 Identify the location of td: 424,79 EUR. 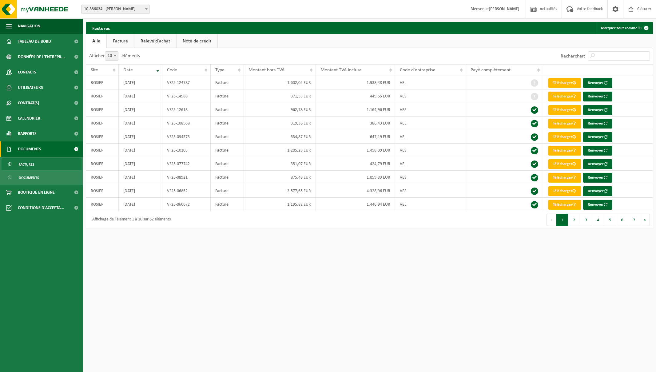
(356, 164).